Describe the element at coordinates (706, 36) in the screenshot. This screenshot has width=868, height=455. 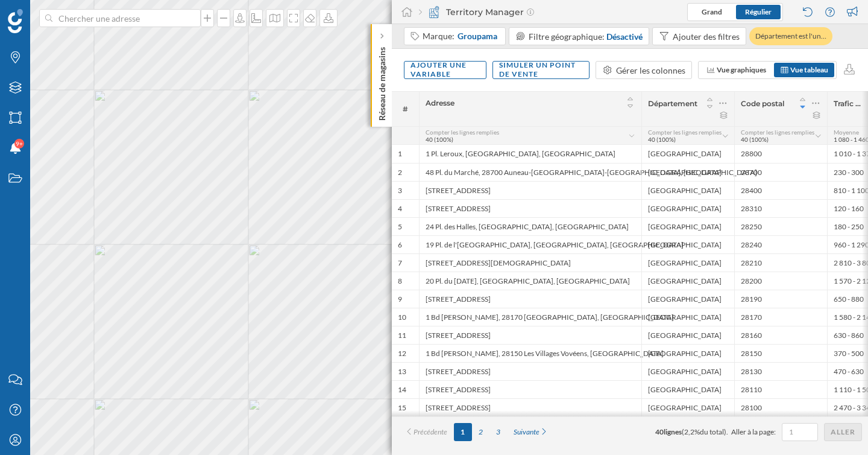
I see `div: Ajouter des filtres` at that location.